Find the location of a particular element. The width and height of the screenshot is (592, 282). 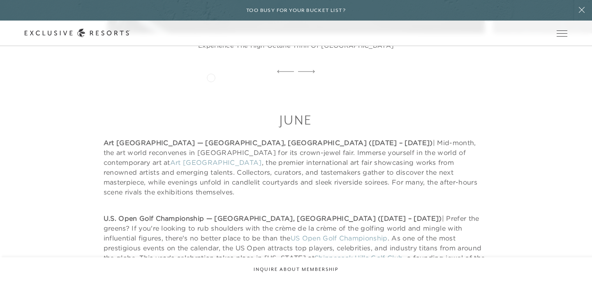

p: | Prefer the greens? If you're looking to rub shoulders with the crème de la crème of the golfing... is located at coordinates (296, 243).